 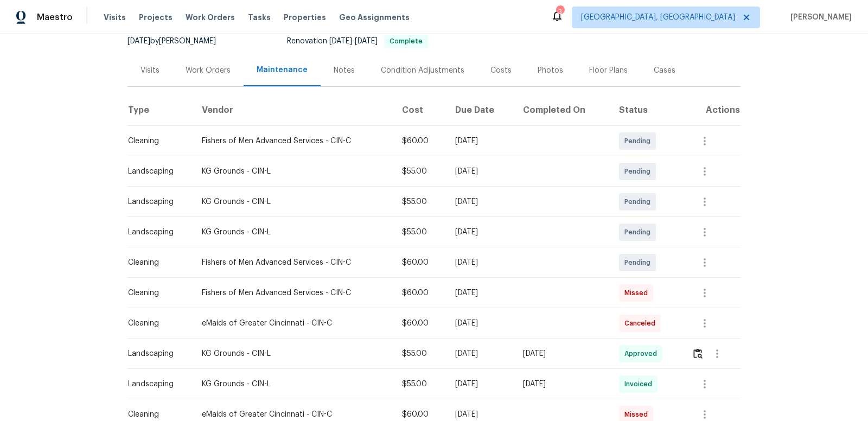 I want to click on span: Projects, so click(x=156, y=17).